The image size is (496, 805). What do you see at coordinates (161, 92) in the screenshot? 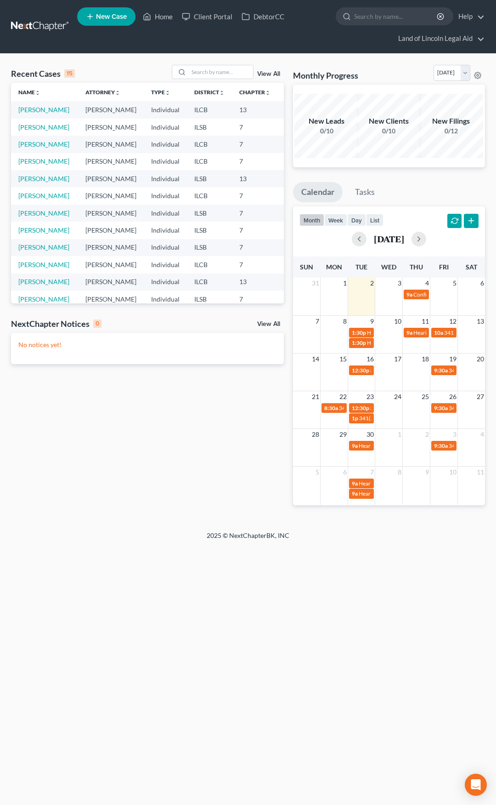
I see `a: Typeunfold_more` at bounding box center [161, 92].